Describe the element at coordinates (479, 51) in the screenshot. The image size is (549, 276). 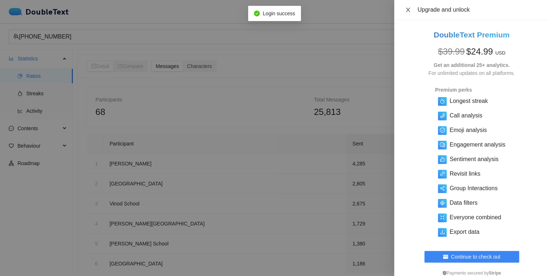
I see `span: $ 24.99` at that location.